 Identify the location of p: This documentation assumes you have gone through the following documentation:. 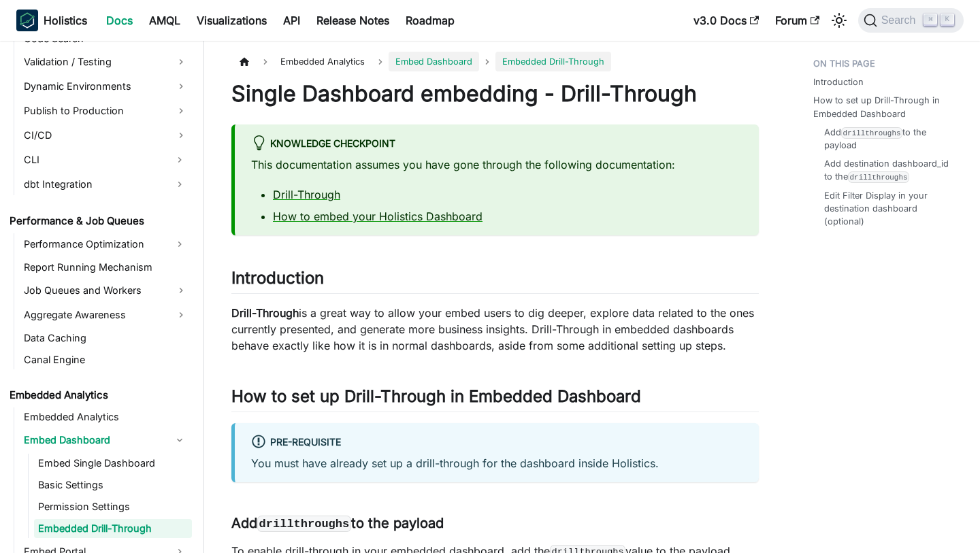
(496, 165).